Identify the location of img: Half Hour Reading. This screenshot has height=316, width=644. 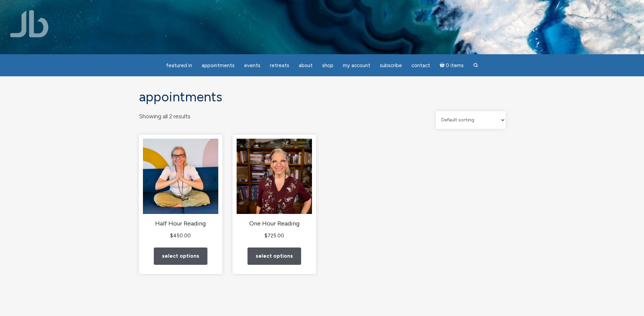
(181, 176).